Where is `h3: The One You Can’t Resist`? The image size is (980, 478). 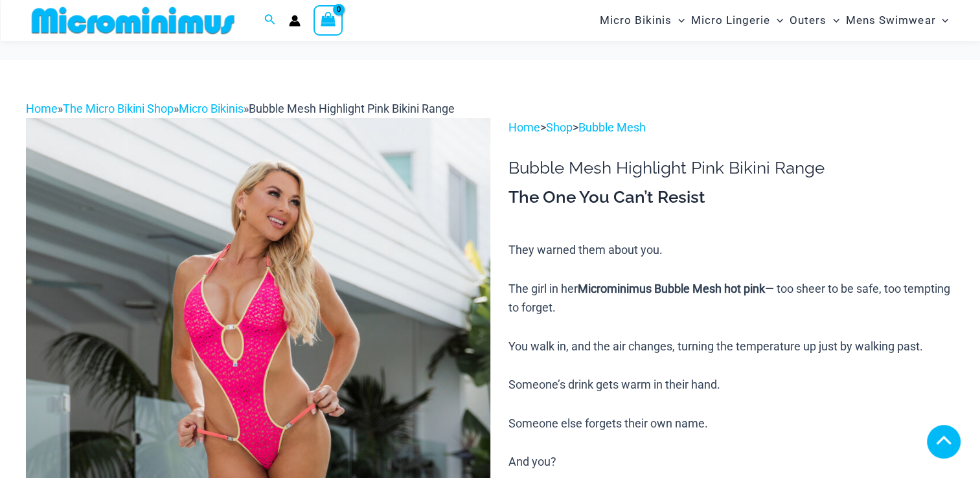
h3: The One You Can’t Resist is located at coordinates (732, 198).